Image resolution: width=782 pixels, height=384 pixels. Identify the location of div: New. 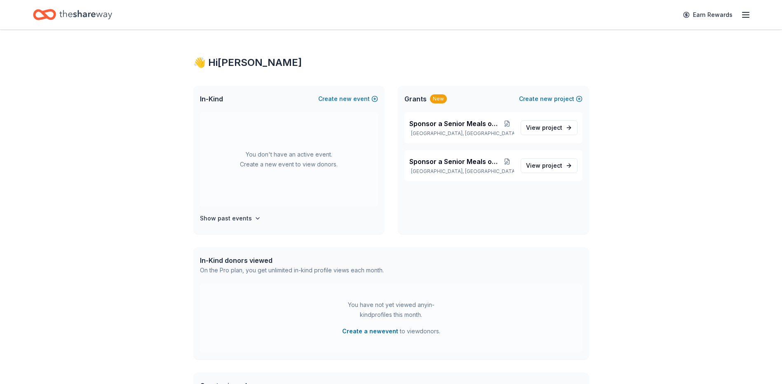
(438, 99).